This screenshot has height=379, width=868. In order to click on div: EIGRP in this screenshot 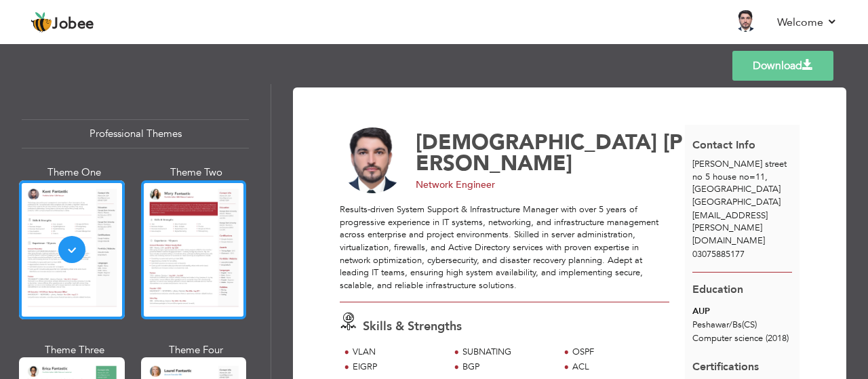, I will do `click(397, 366)`.